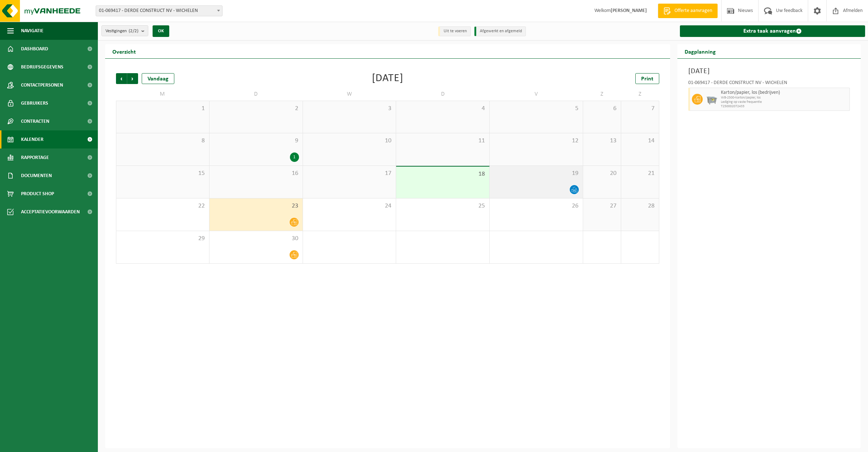  I want to click on span: Gebruikers, so click(35, 103).